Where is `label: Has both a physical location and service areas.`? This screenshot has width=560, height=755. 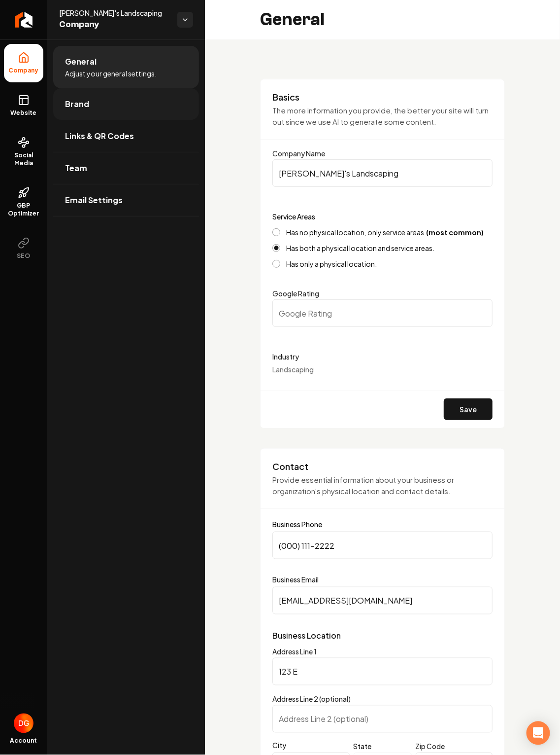 label: Has both a physical location and service areas. is located at coordinates (360, 248).